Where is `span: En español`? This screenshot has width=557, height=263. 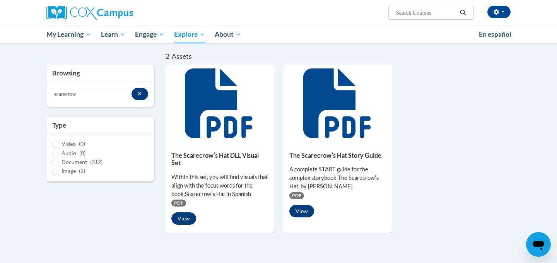 span: En español is located at coordinates (495, 34).